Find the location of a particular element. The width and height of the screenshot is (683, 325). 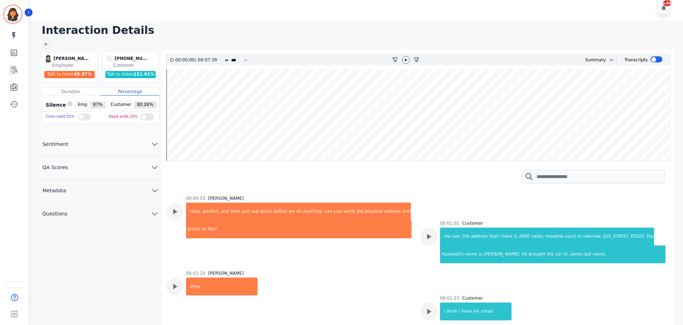

div: name. is located at coordinates (628, 255).